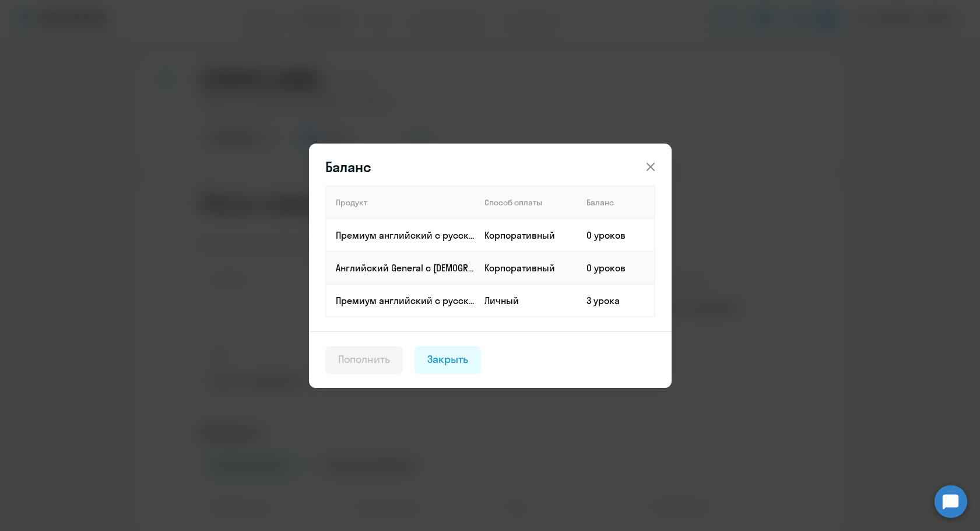 The image size is (980, 531). What do you see at coordinates (616, 202) in the screenshot?
I see `th: Баланс` at bounding box center [616, 202].